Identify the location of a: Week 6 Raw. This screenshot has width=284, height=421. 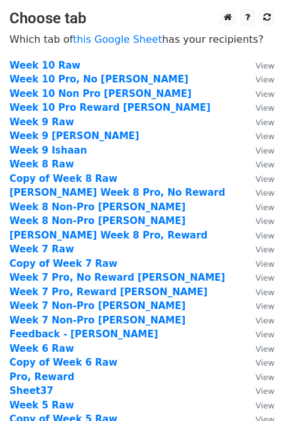
(41, 348).